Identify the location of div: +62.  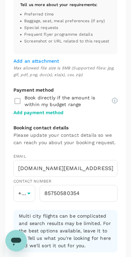
(24, 193).